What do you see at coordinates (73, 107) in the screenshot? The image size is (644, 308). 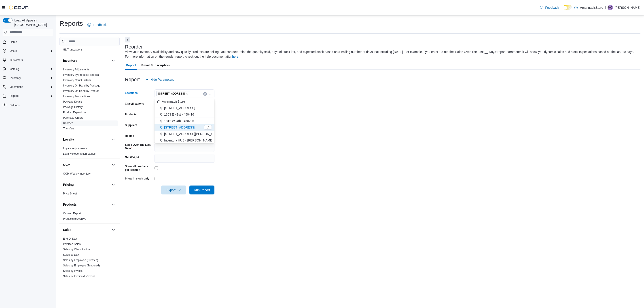 I see `span: Package History` at bounding box center [73, 107].